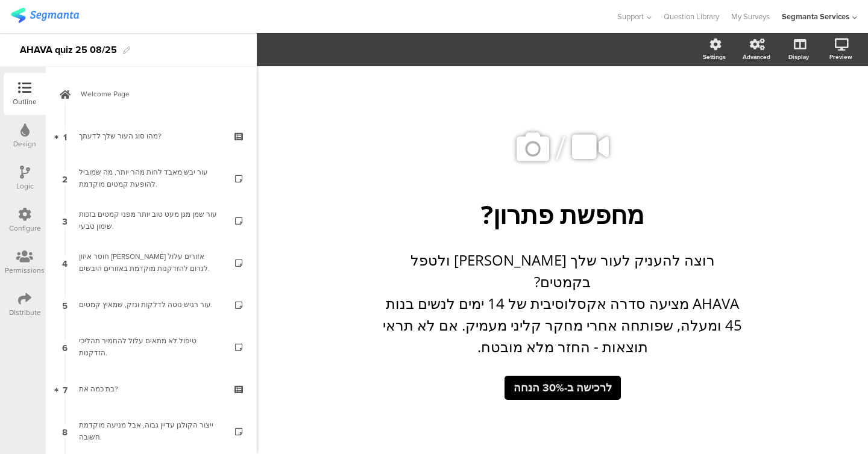 The image size is (868, 454). Describe the element at coordinates (25, 186) in the screenshot. I see `div: Logic` at that location.